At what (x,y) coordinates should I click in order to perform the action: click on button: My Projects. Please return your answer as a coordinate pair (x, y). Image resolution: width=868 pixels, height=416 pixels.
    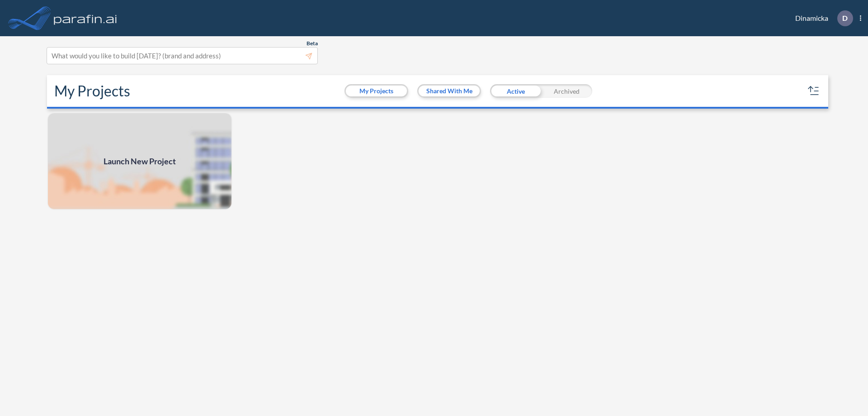
    Looking at the image, I should click on (376, 91).